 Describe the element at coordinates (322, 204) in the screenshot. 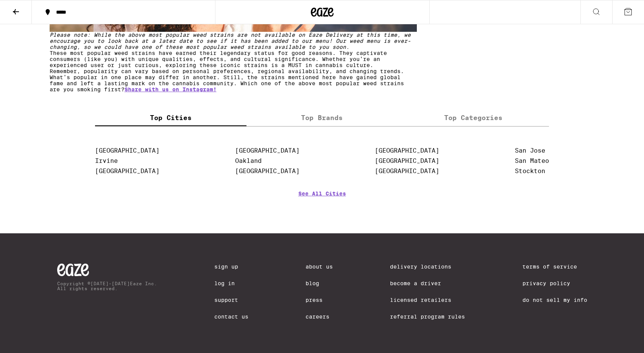

I see `a: See All Cities` at that location.